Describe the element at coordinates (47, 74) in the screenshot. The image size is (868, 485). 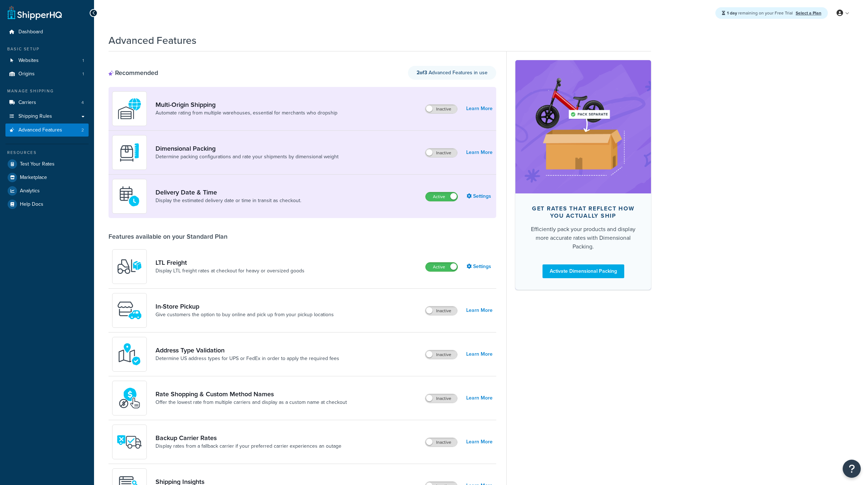
I see `li: Origins` at that location.